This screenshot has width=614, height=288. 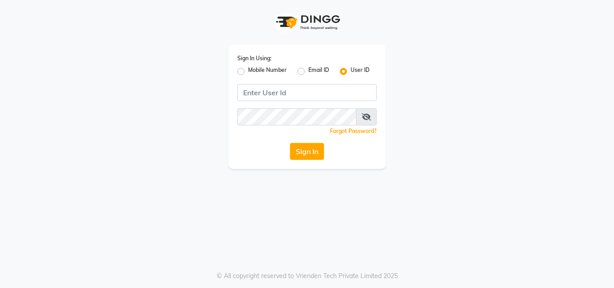 I want to click on label: Mobile Number, so click(x=267, y=71).